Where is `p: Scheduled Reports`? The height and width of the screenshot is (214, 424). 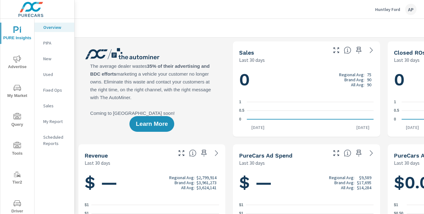 p: Scheduled Reports is located at coordinates (56, 140).